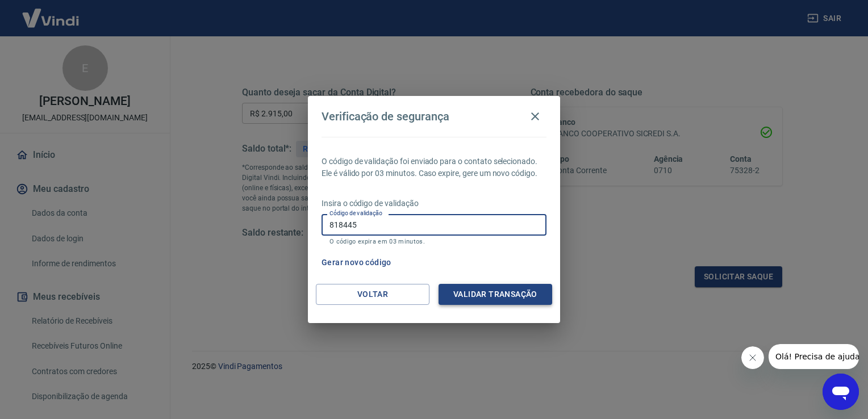 The height and width of the screenshot is (419, 868). Describe the element at coordinates (434, 203) in the screenshot. I see `p: Insira o código de validação` at that location.